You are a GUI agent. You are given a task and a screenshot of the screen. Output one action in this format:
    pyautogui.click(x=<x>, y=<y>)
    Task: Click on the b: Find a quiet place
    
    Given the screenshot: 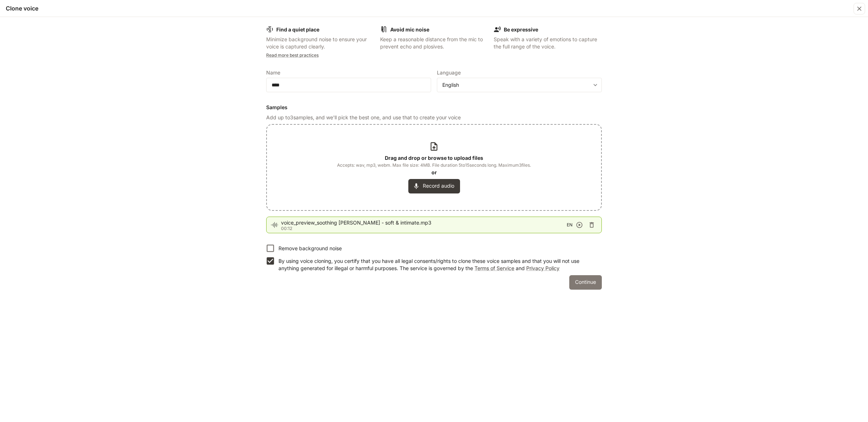 What is the action you would take?
    pyautogui.click(x=298, y=29)
    